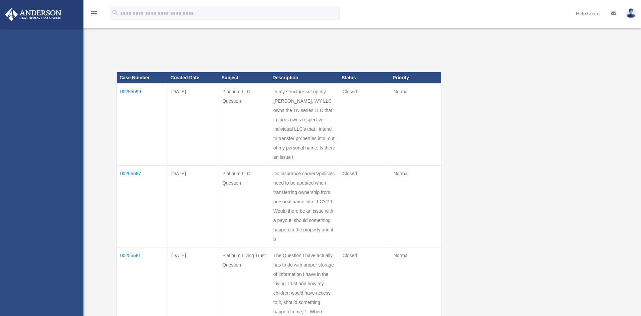  I want to click on img: Anderson Advisors Platinum Portal, so click(33, 14).